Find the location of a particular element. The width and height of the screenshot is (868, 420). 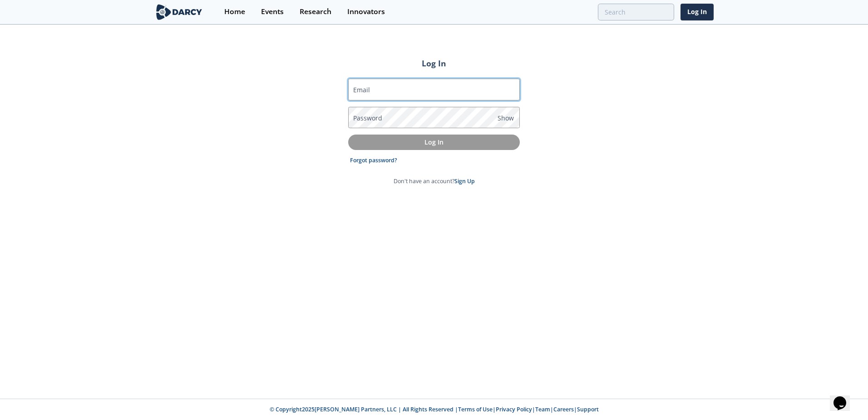

p: Log In is located at coordinates (434, 141).